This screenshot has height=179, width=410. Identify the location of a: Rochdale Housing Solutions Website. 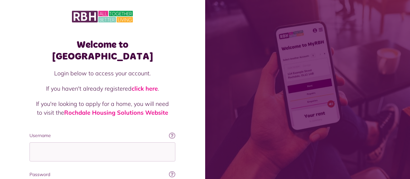
(116, 112).